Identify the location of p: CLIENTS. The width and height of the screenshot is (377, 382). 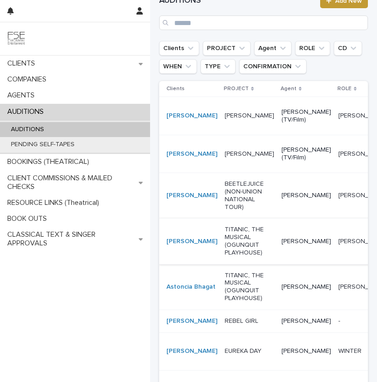
(23, 63).